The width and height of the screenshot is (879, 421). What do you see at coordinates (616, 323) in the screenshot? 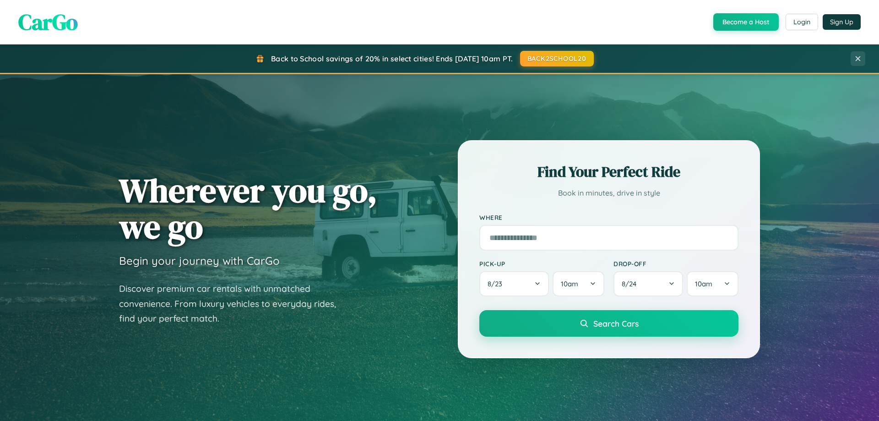
I see `span: Search Cars` at bounding box center [616, 323].